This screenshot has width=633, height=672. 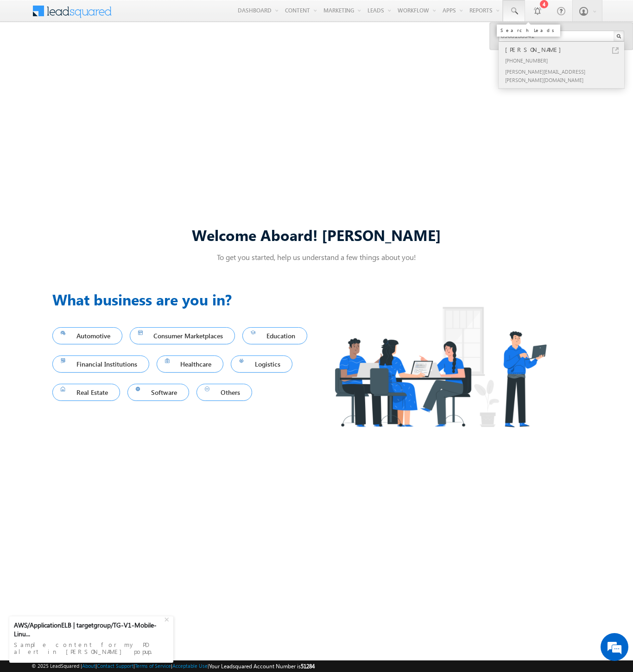 What do you see at coordinates (86, 392) in the screenshot?
I see `span: Real Estate` at bounding box center [86, 392].